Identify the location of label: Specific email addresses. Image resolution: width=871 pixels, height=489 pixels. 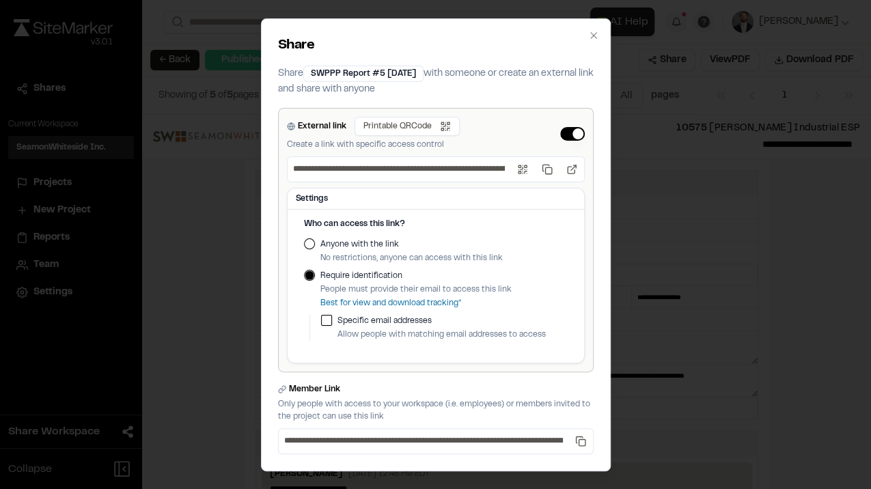
(452, 321).